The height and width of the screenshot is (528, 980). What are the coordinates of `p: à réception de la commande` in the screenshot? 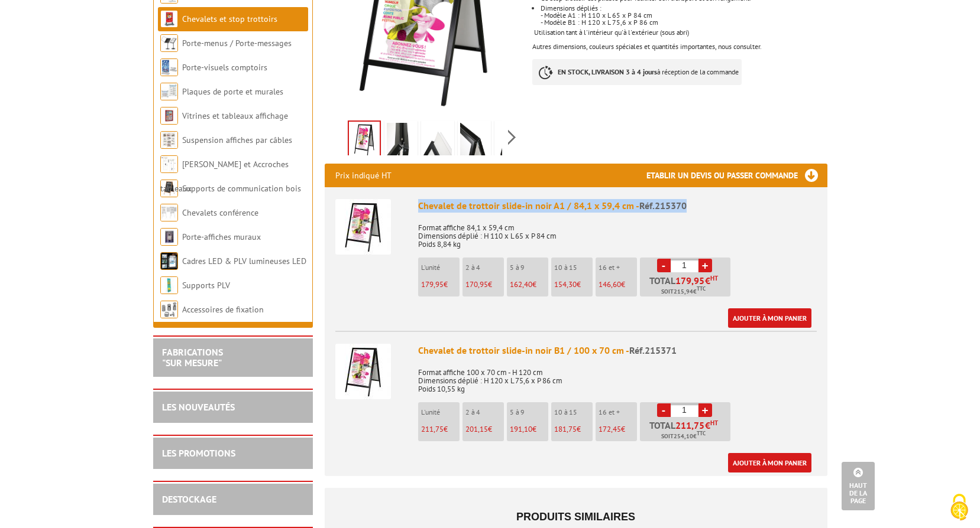 It's located at (637, 72).